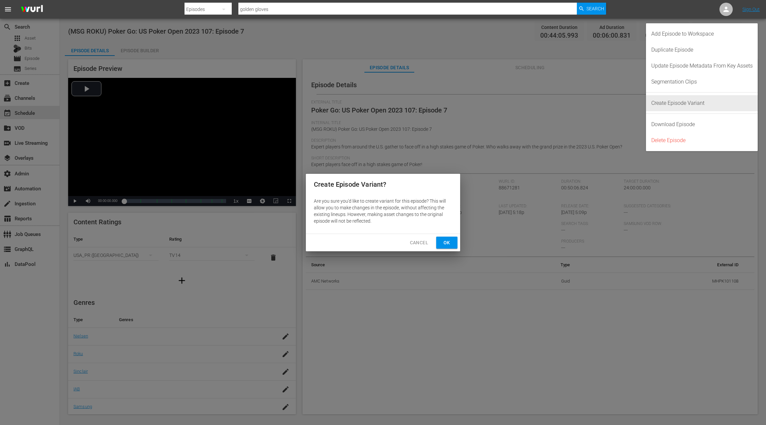 This screenshot has height=425, width=766. What do you see at coordinates (383, 211) in the screenshot?
I see `div: Are you sure you'd like to create variant for this episode? This will allow you to make changes i...` at bounding box center [383, 211].